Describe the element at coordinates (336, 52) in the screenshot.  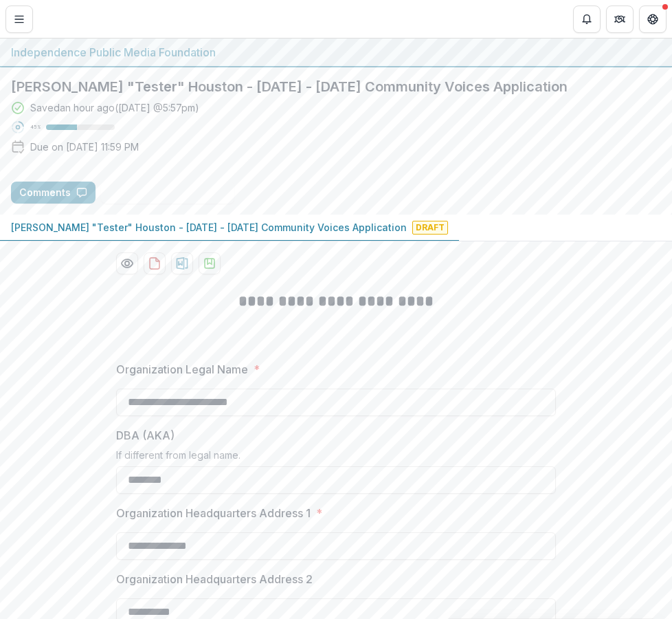
I see `div: Independence Public Media Foundation` at that location.